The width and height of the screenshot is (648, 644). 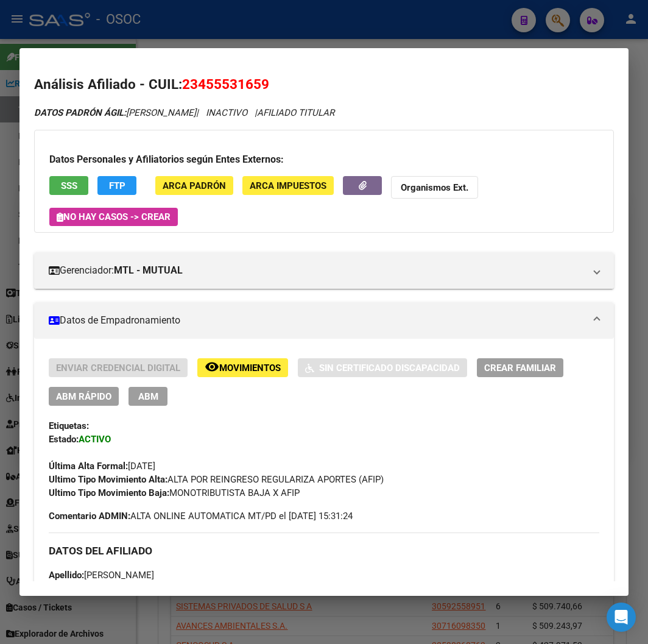 I want to click on button: ARCA Impuestos, so click(x=288, y=185).